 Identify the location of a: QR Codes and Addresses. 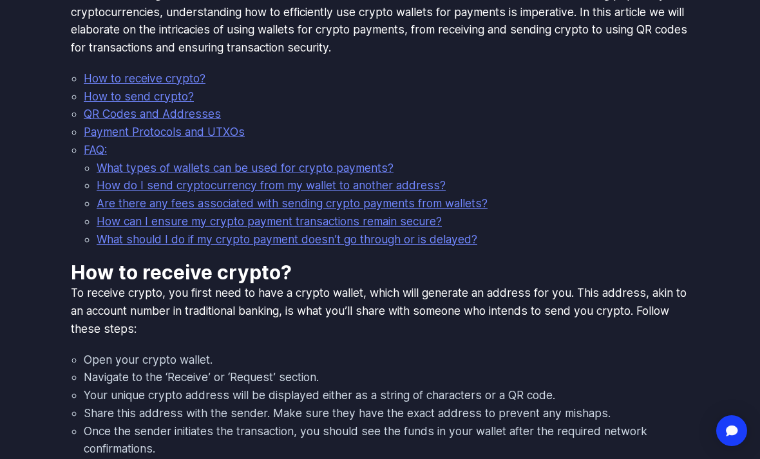
(152, 113).